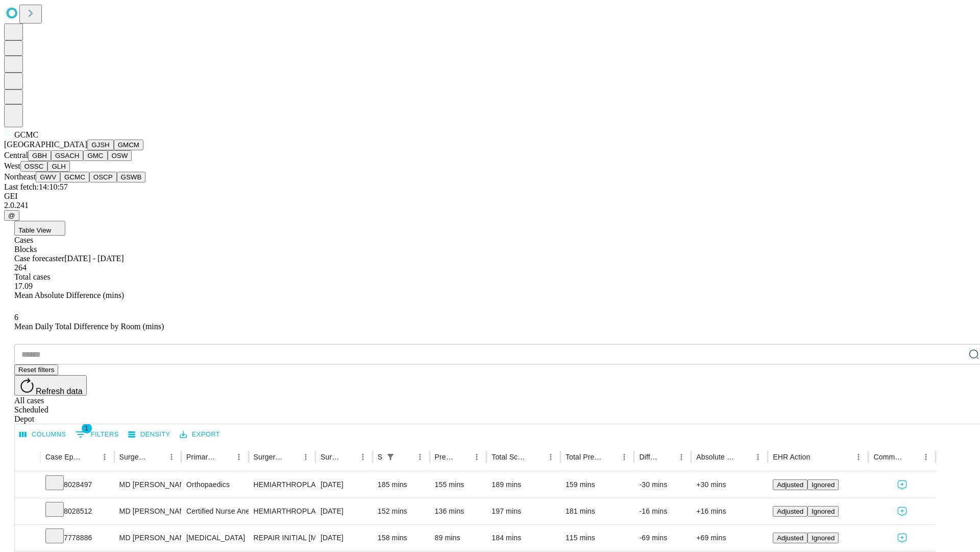 The image size is (980, 552). Describe the element at coordinates (401, 484) in the screenshot. I see `div: 185 mins` at that location.